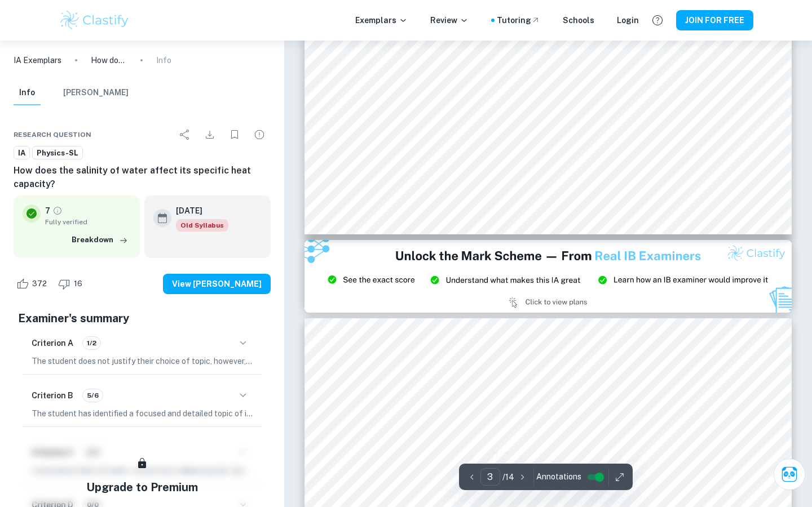  I want to click on a: Clastify logo, so click(94, 20).